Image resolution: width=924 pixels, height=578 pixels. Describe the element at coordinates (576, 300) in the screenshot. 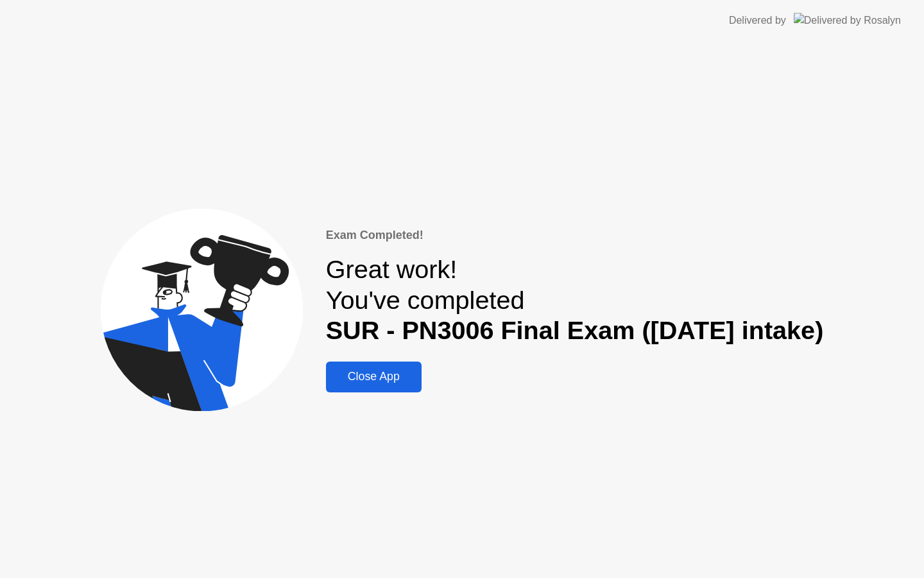

I see `div: Great work! You've completed` at that location.